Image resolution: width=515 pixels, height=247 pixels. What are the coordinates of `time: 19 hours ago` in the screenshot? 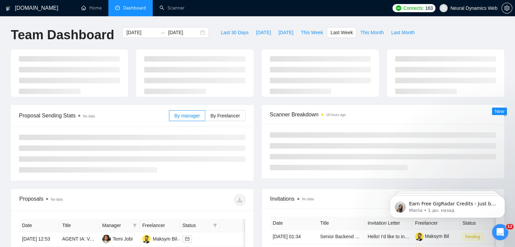 It's located at (336, 115).